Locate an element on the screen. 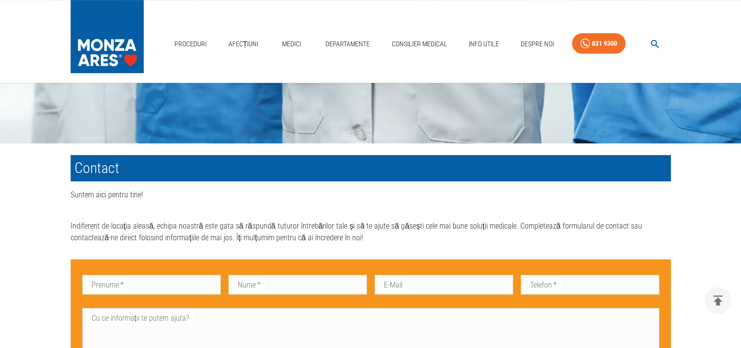  a: Departamente is located at coordinates (348, 44).